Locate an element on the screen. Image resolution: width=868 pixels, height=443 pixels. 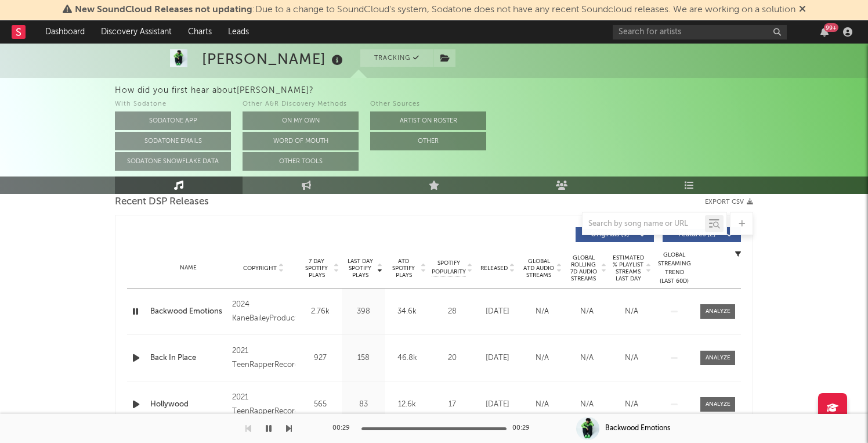
div: Hollywood is located at coordinates (188, 405).